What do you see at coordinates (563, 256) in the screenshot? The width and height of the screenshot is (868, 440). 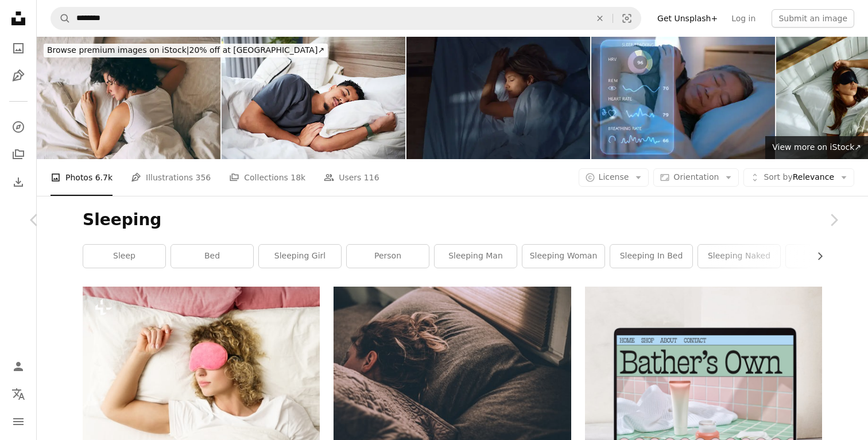 I see `a: sleeping woman` at bounding box center [563, 256].